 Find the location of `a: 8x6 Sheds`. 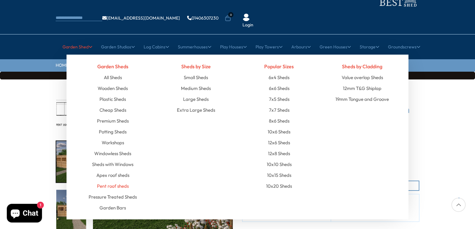

a: 8x6 Sheds is located at coordinates (279, 121).